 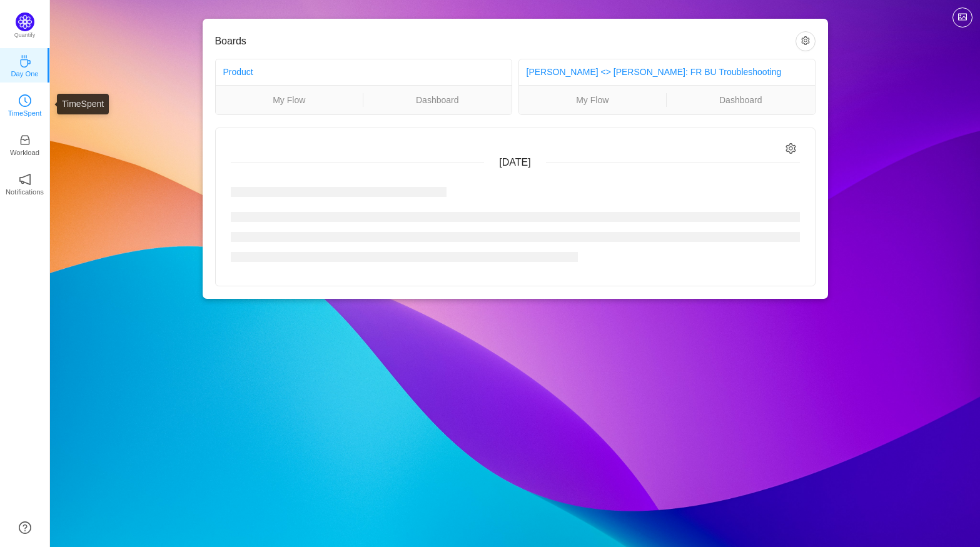 What do you see at coordinates (25, 36) in the screenshot?
I see `p: Quantify` at bounding box center [25, 36].